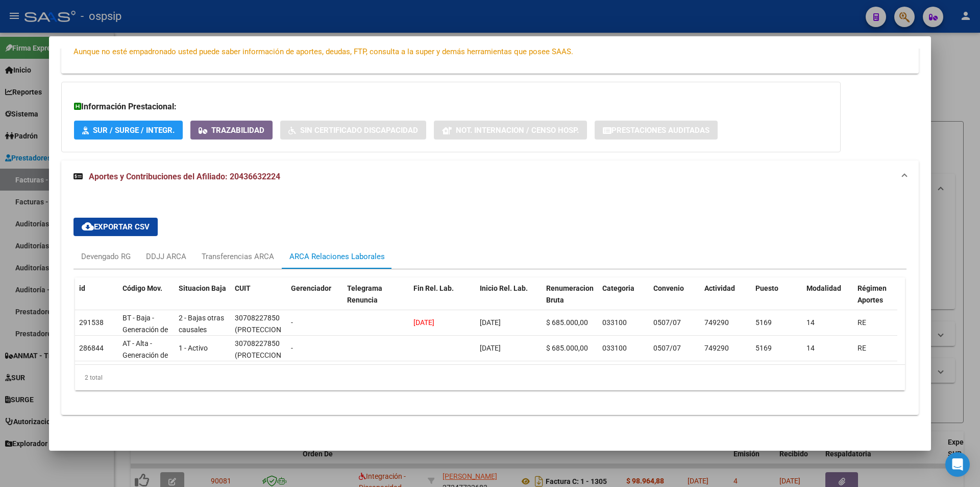 The image size is (980, 487). Describe the element at coordinates (116, 227) in the screenshot. I see `span: Exportar CSV` at that location.